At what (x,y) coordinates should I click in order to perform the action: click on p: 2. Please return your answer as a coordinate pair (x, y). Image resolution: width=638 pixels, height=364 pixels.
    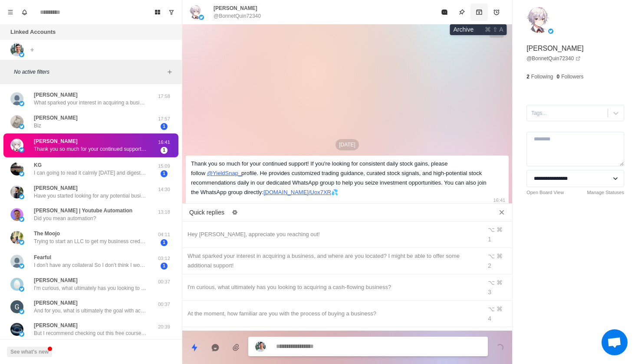
    Looking at the image, I should click on (528, 77).